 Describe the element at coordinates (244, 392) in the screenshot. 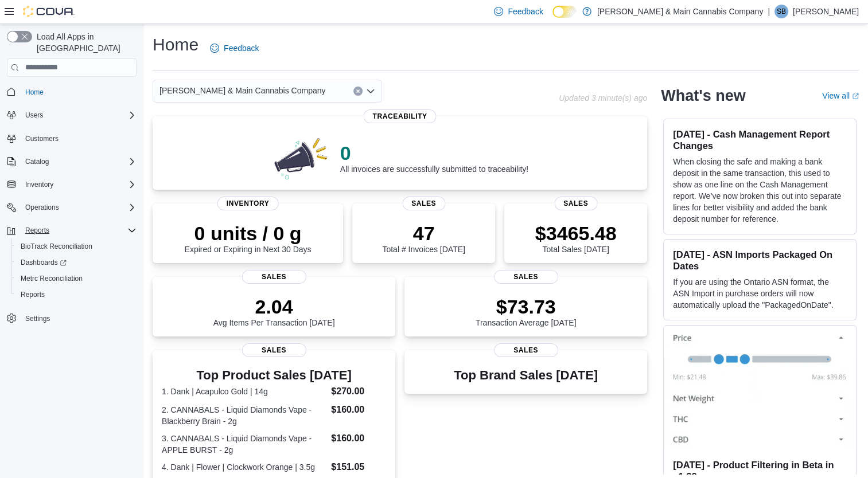

I see `dt: 1. Dank | Acapulco Gold | 14g` at that location.